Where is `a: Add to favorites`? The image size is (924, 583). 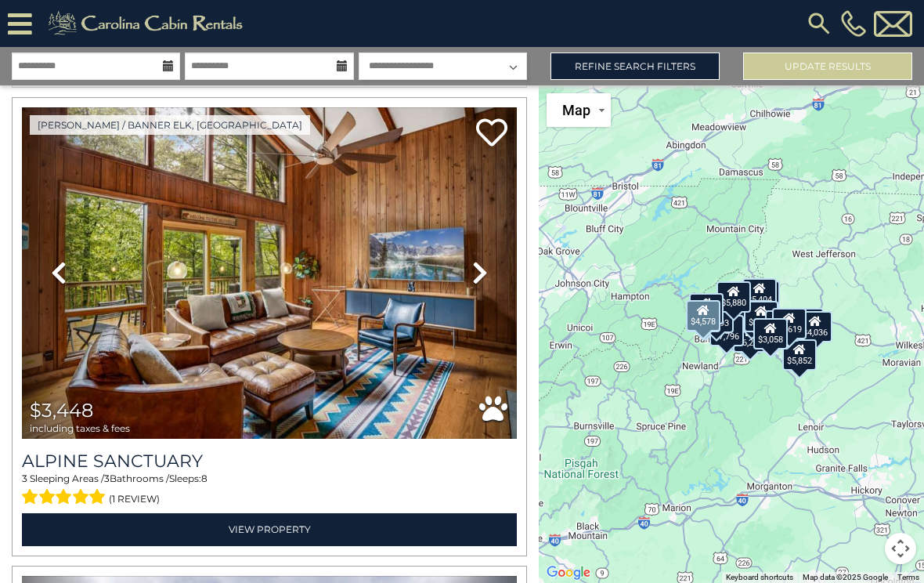 a: Add to favorites is located at coordinates (492, 133).